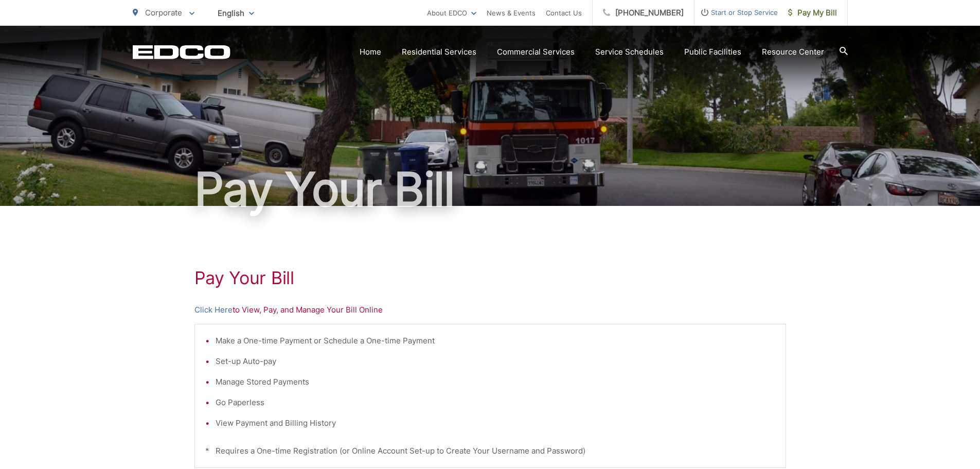 The image size is (980, 469). What do you see at coordinates (213, 310) in the screenshot?
I see `a: Click Here` at bounding box center [213, 310].